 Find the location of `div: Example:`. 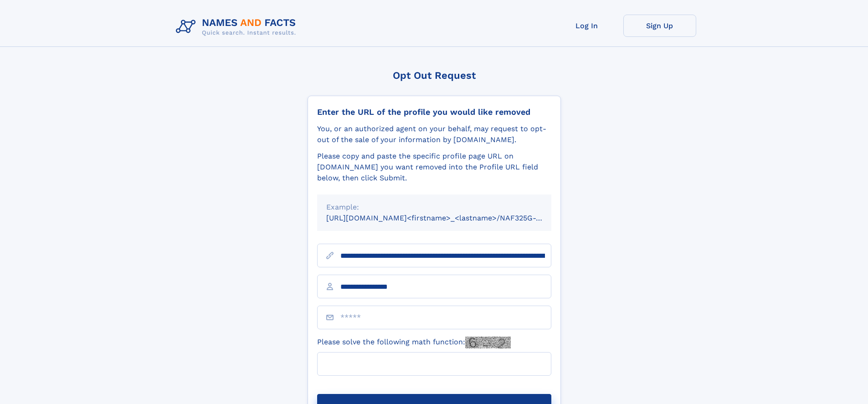

div: Example: is located at coordinates (434, 208).